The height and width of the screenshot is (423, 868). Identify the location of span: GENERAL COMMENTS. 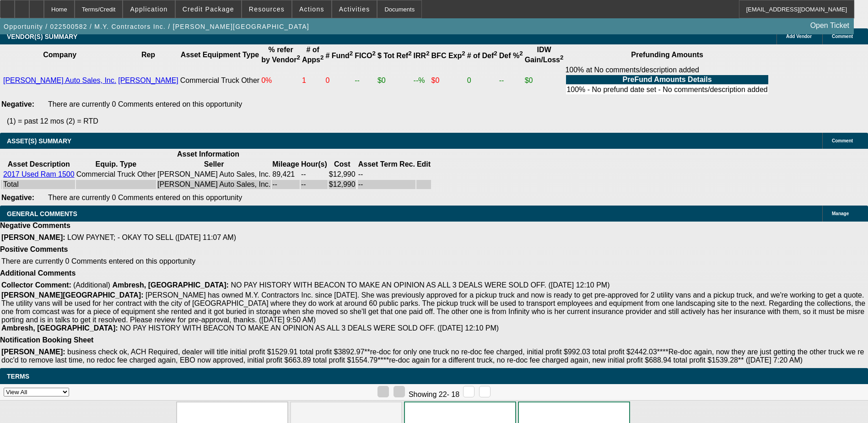
(42, 214).